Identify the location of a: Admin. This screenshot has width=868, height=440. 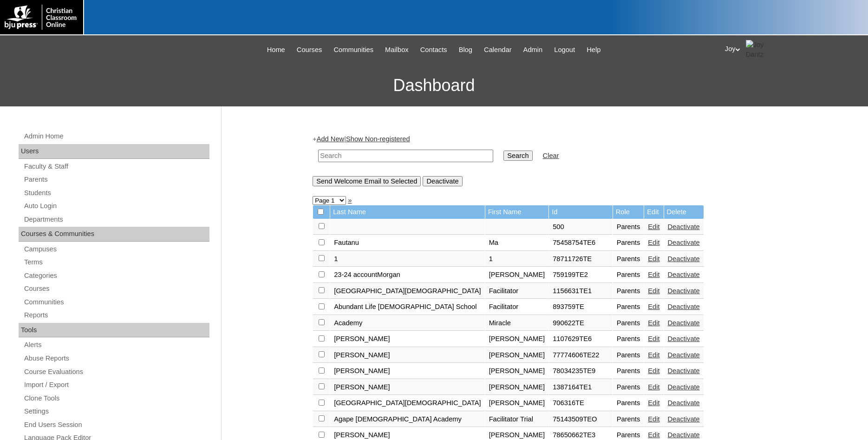
(533, 50).